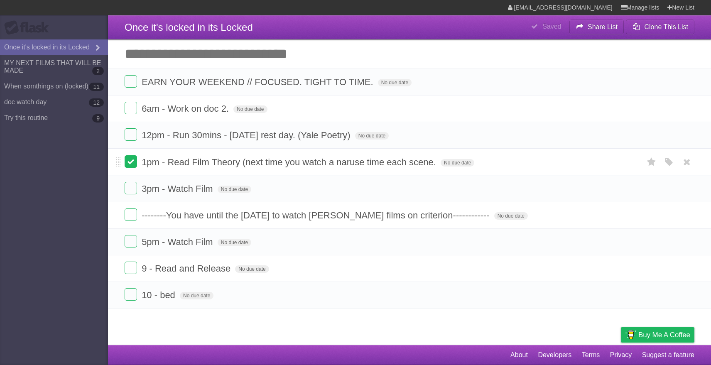 This screenshot has height=365, width=711. What do you see at coordinates (657, 335) in the screenshot?
I see `a: Buy me a coffee` at bounding box center [657, 335].